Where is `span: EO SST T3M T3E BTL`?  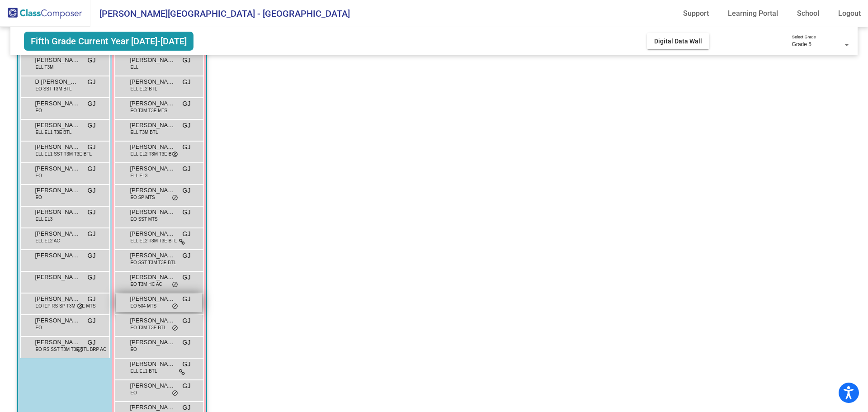 span: EO SST T3M T3E BTL is located at coordinates (153, 262).